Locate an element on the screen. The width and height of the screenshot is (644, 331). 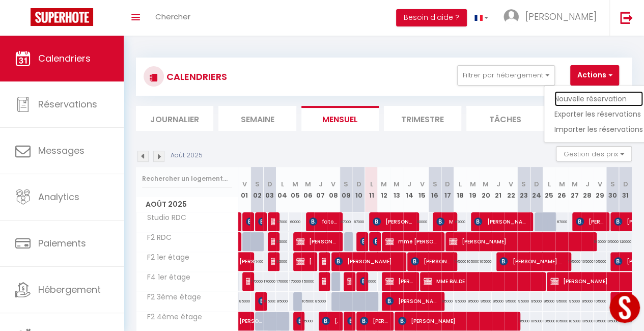
span: Août 2025 is located at coordinates (187, 205).